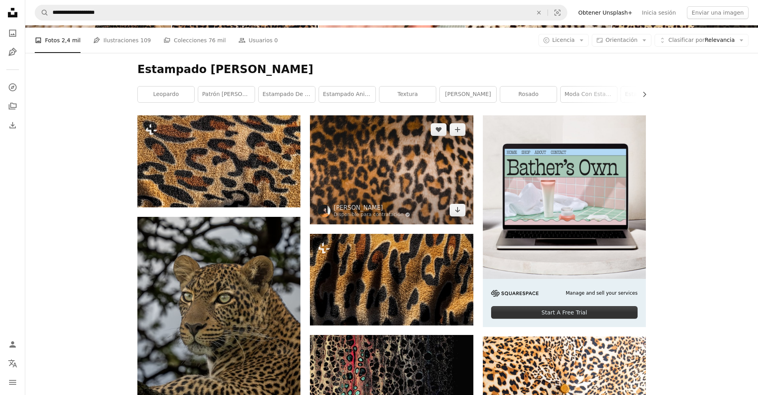 The image size is (758, 395). I want to click on a: Explorar, so click(13, 87).